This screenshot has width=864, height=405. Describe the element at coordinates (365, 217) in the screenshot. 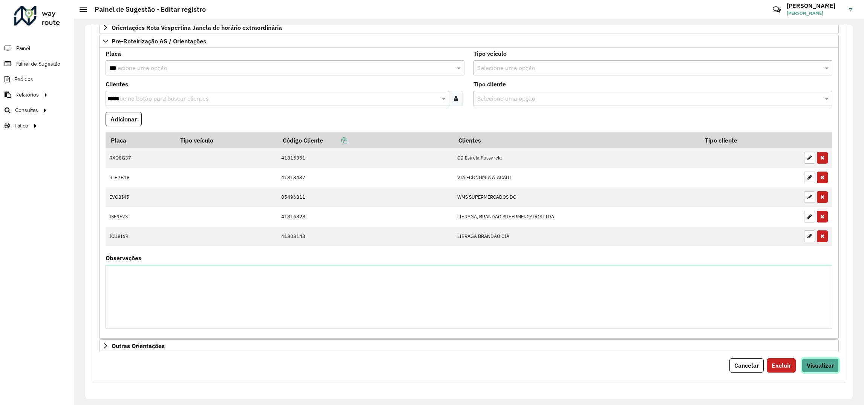

I see `td: 41816328` at that location.